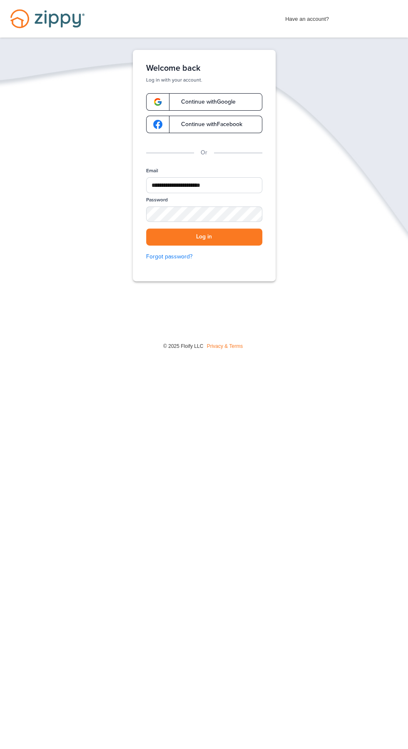 The height and width of the screenshot is (749, 408). Describe the element at coordinates (204, 80) in the screenshot. I see `p: Log in with your account.` at that location.